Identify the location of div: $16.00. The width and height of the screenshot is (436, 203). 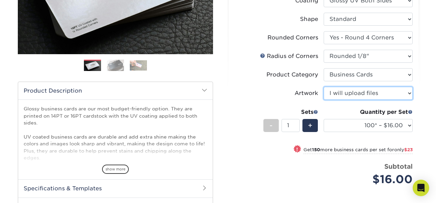
(371, 179).